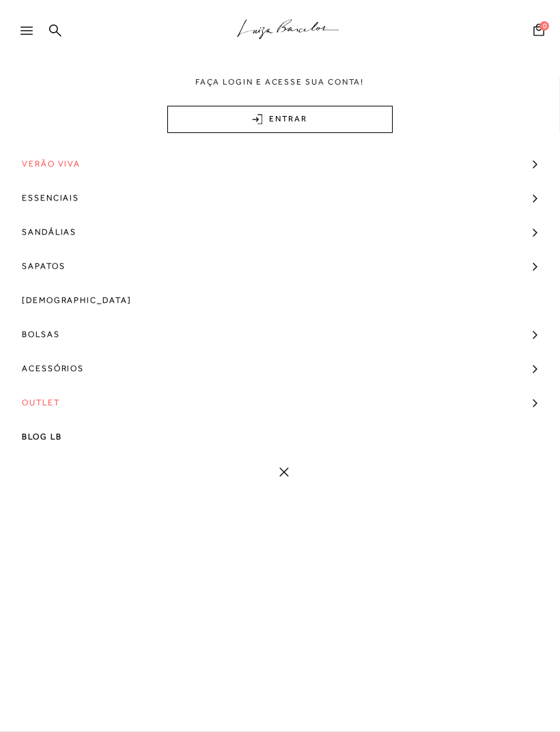 The height and width of the screenshot is (732, 560). Describe the element at coordinates (51, 164) in the screenshot. I see `span: Verão Viva` at that location.